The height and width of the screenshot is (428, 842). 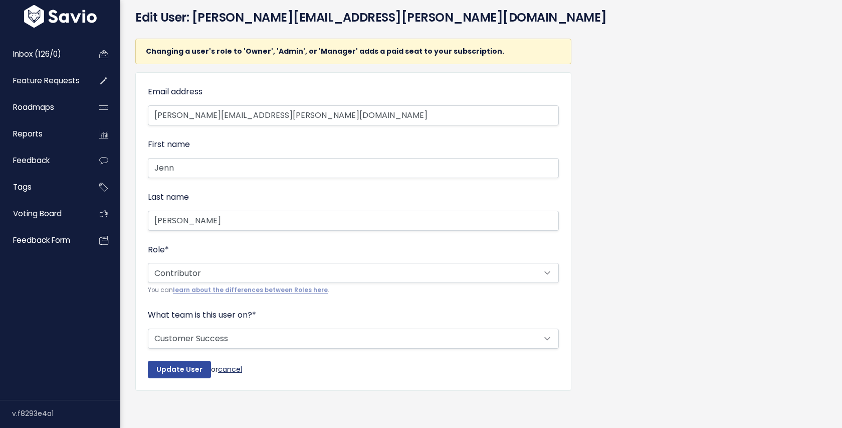 What do you see at coordinates (43, 214) in the screenshot?
I see `a: Voting Board` at bounding box center [43, 214].